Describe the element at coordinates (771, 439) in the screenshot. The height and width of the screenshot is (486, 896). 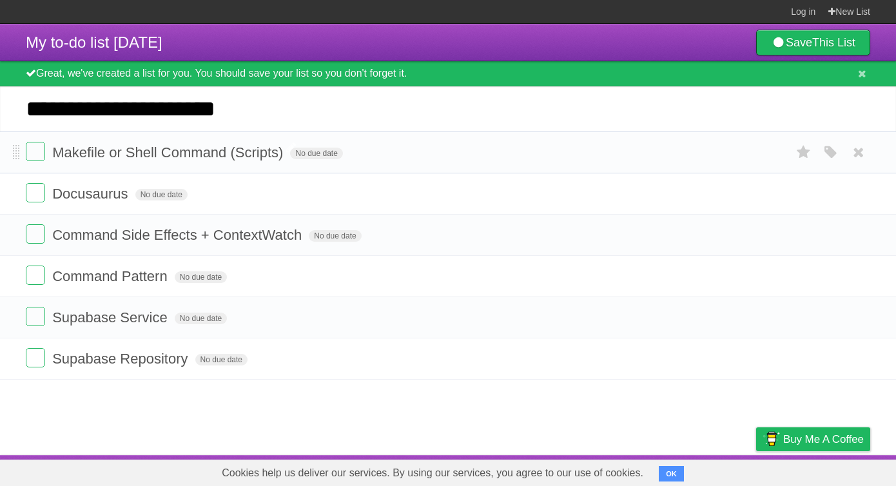
I see `img: Buy me a coffee` at that location.